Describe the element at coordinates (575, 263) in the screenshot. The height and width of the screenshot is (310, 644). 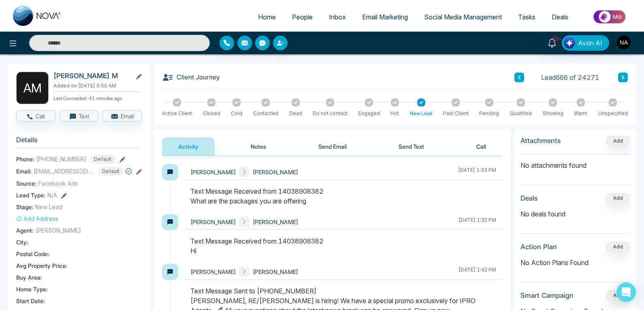
I see `p: No Action Plans Found` at that location.